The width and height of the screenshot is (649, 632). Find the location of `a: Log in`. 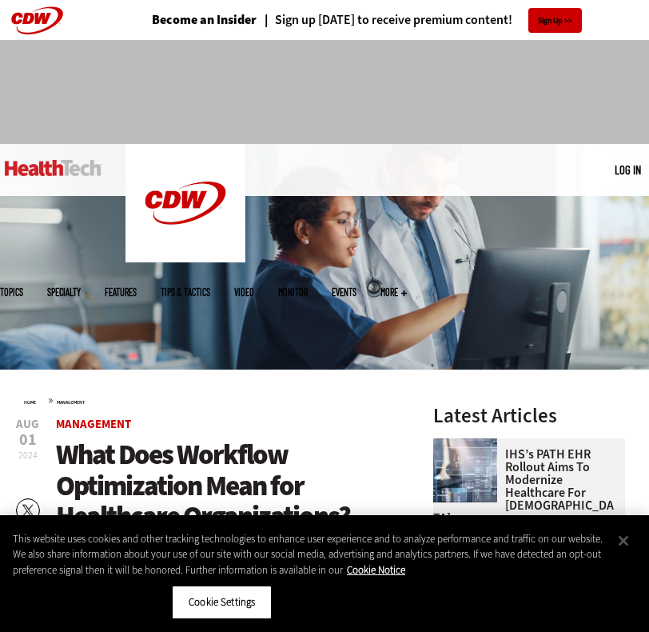

a: Log in is located at coordinates (628, 169).